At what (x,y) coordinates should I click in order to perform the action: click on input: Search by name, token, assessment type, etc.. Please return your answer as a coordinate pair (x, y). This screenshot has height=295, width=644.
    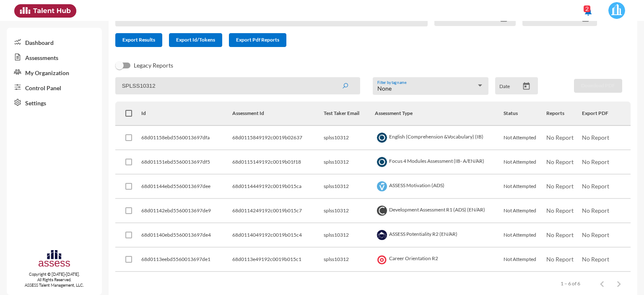
    Looking at the image, I should click on (238, 86).